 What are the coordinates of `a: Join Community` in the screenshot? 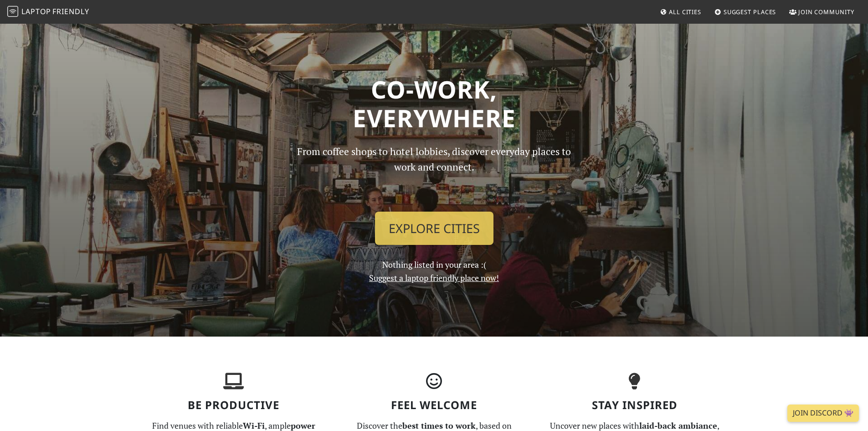 It's located at (822, 12).